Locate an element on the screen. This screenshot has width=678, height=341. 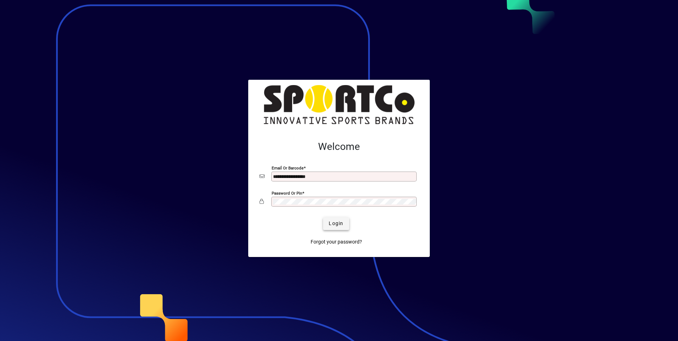
mat-label: Password or Pin is located at coordinates (287, 193).